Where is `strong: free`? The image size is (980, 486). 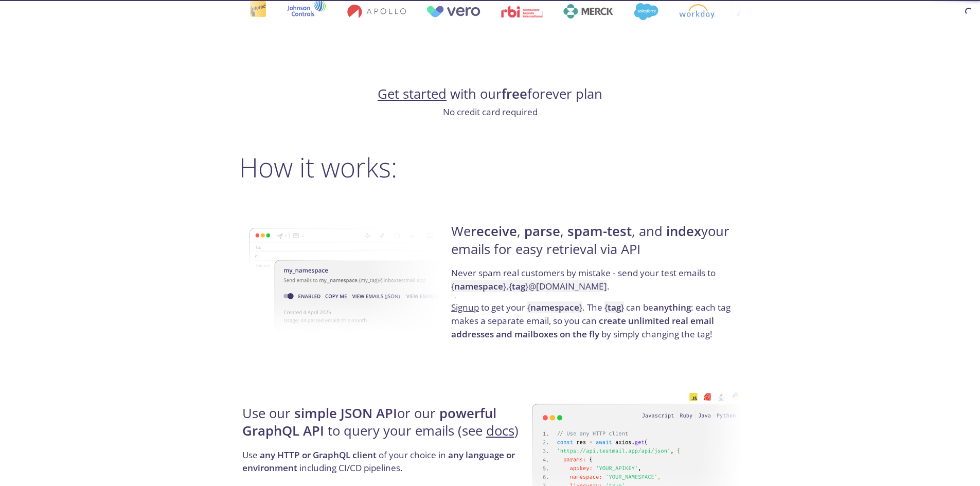 strong: free is located at coordinates (514, 94).